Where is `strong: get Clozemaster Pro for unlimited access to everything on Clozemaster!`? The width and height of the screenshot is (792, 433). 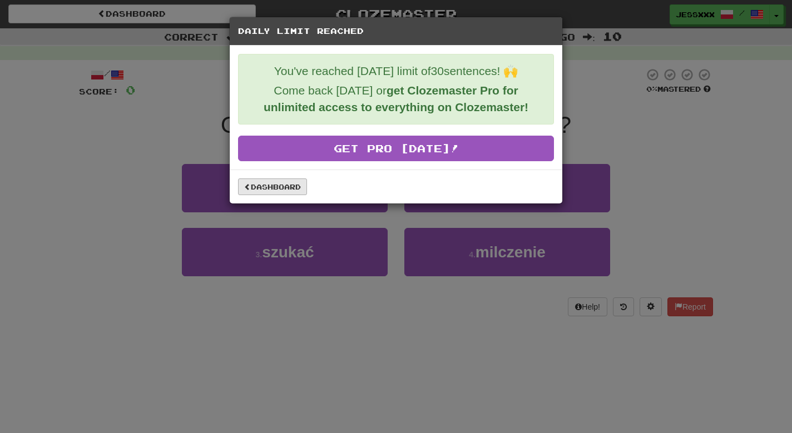 strong: get Clozemaster Pro for unlimited access to everything on Clozemaster! is located at coordinates (396, 98).